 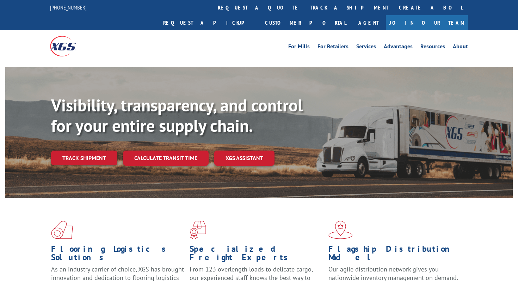 I want to click on img: xgs-icon-focused-on-flooring-red, so click(x=198, y=230).